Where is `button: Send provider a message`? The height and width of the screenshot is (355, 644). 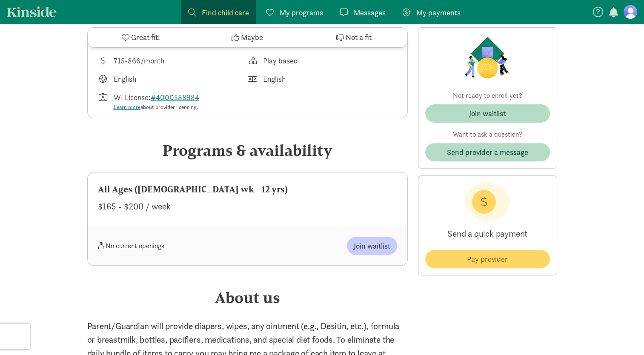 button: Send provider a message is located at coordinates (487, 152).